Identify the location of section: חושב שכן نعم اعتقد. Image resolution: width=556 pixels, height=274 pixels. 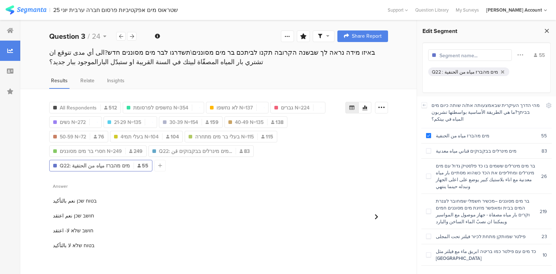
(73, 215).